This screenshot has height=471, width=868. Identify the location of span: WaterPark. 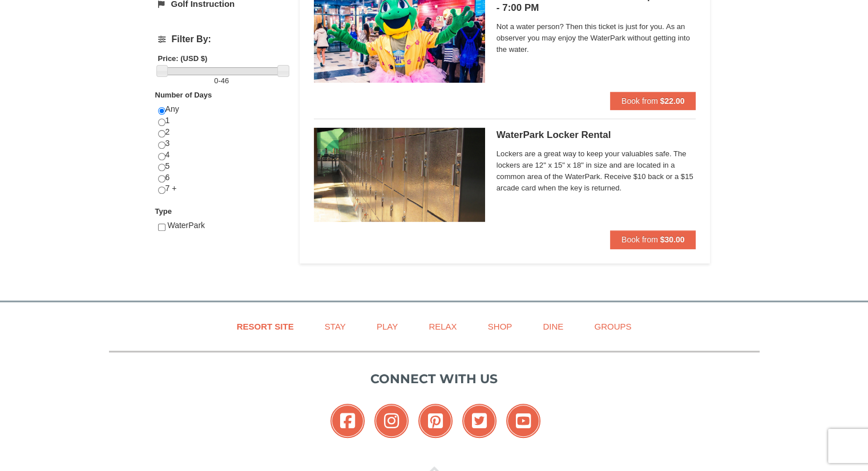
(186, 225).